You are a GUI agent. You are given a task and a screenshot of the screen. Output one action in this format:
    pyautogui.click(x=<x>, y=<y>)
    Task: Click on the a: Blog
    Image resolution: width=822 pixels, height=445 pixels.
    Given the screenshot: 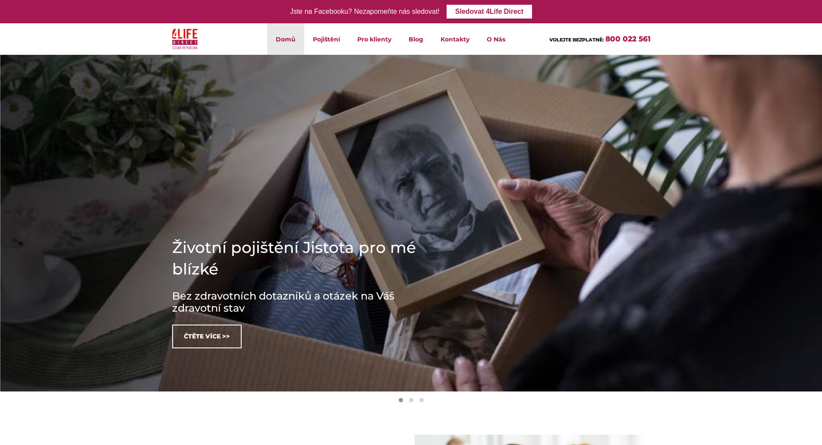 What is the action you would take?
    pyautogui.click(x=416, y=39)
    